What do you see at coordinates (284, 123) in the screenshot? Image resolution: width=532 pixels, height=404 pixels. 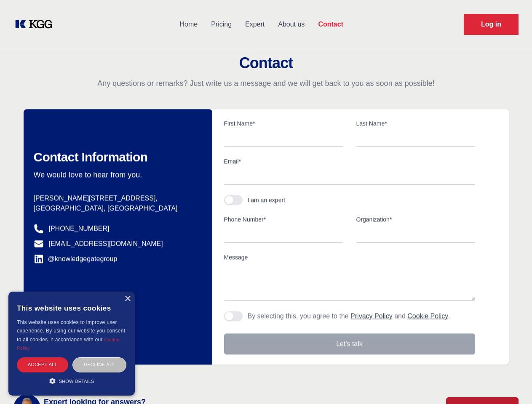 I see `label: First Name*` at bounding box center [284, 123].